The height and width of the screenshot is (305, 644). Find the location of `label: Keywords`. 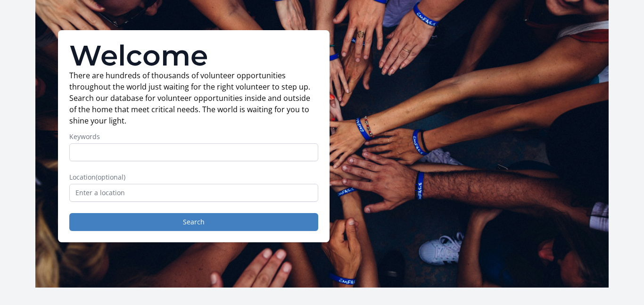

label: Keywords is located at coordinates (194, 137).